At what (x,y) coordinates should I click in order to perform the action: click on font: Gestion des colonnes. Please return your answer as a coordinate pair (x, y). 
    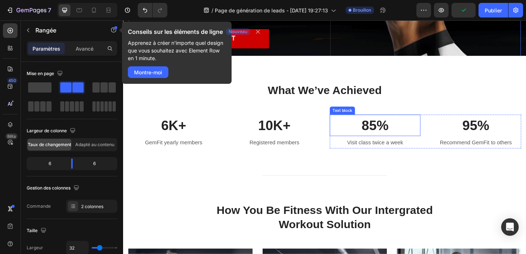
    Looking at the image, I should click on (49, 188).